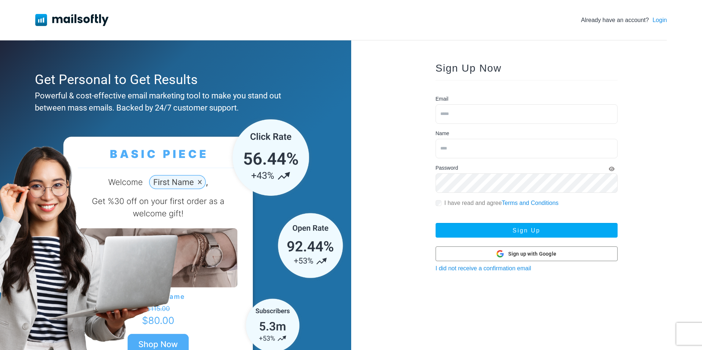 Image resolution: width=702 pixels, height=350 pixels. Describe the element at coordinates (442, 99) in the screenshot. I see `label: Email` at that location.